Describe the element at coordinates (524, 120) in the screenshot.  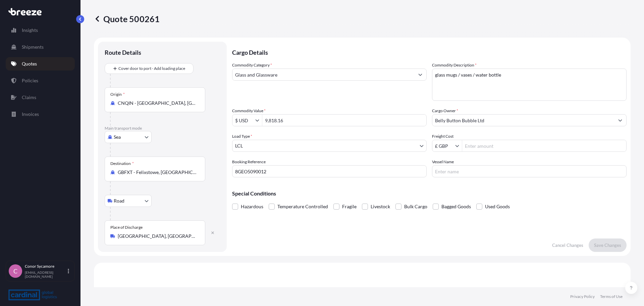
I see `input: Full name` at that location.